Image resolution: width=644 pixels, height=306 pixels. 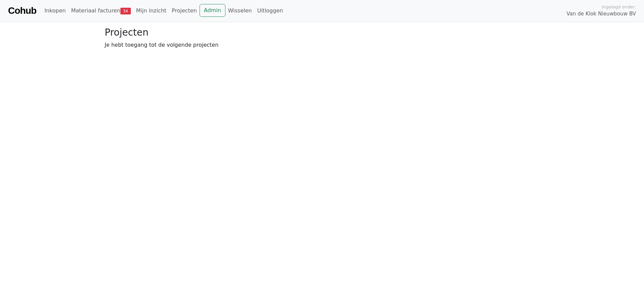 I want to click on a: Wisselen, so click(x=240, y=11).